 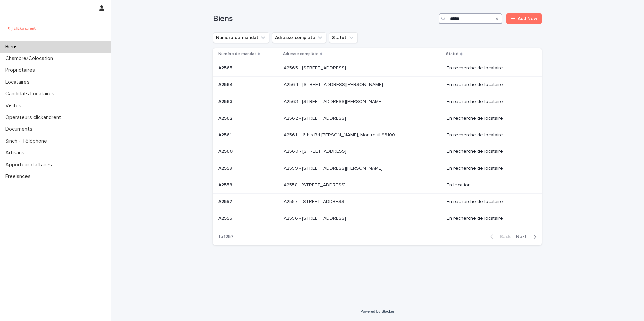 I want to click on p: A2565, so click(x=226, y=68).